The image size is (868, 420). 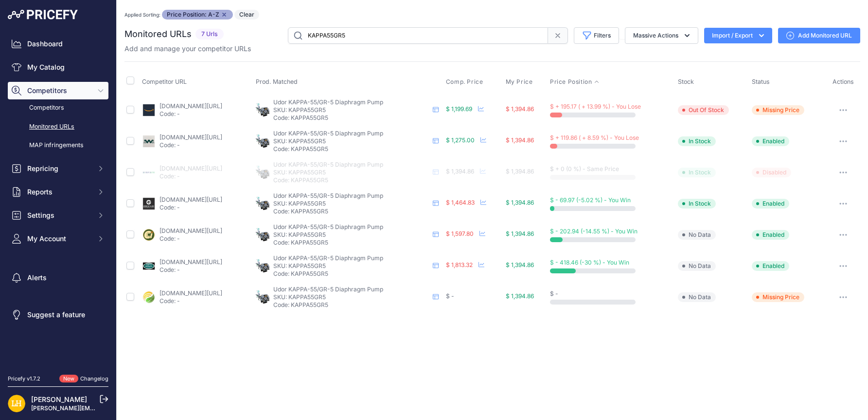 I want to click on span: Out Of Stock, so click(x=703, y=110).